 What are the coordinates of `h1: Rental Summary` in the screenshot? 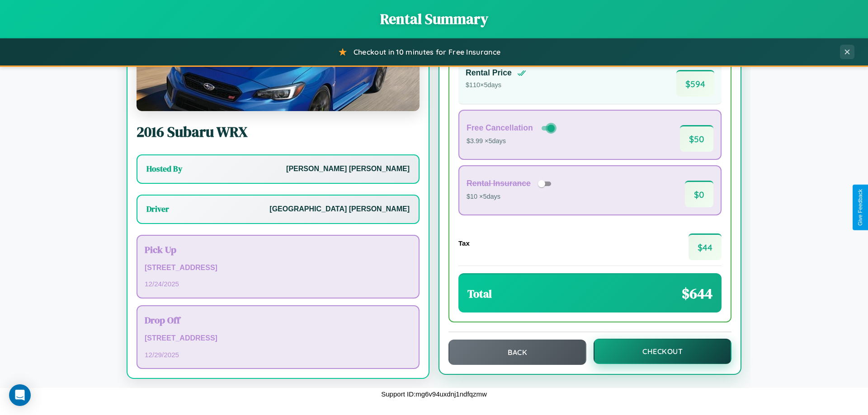 It's located at (434, 19).